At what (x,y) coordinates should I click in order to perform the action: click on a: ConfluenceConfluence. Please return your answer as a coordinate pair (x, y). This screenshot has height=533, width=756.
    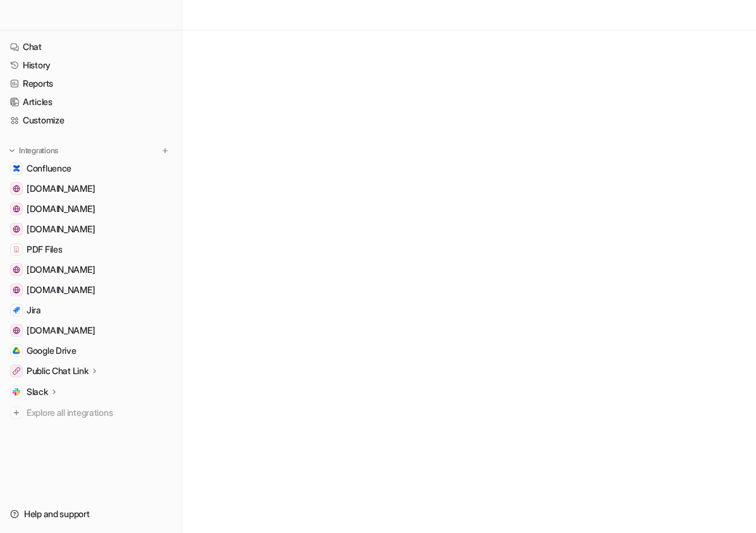
    Looking at the image, I should click on (90, 168).